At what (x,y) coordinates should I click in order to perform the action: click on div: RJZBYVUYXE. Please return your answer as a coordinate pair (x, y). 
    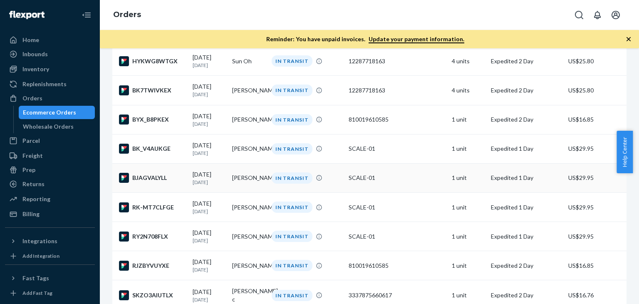
    Looking at the image, I should click on (152, 265).